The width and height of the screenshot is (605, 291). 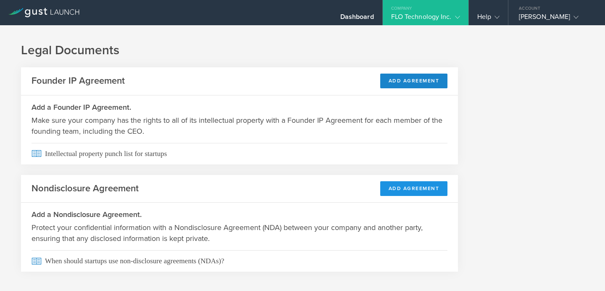 What do you see at coordinates (240, 153) in the screenshot?
I see `span: Intellectual property punch list for startups` at bounding box center [240, 153].